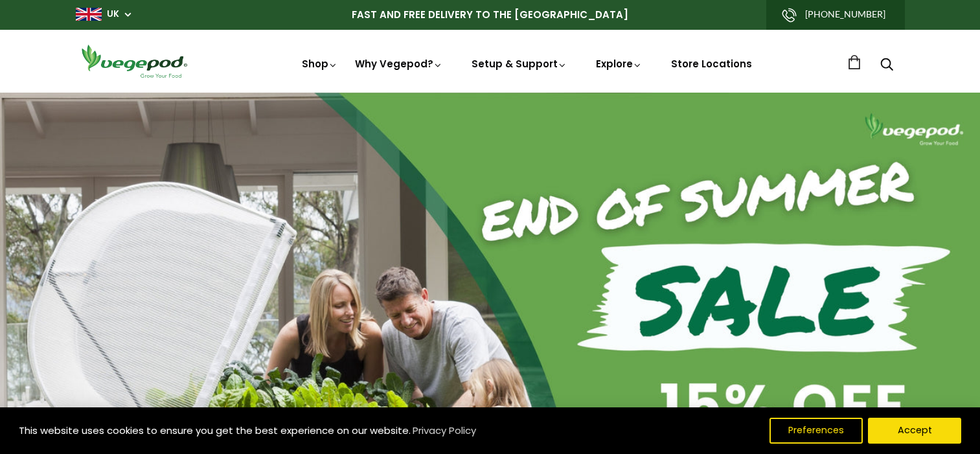 Image resolution: width=980 pixels, height=454 pixels. What do you see at coordinates (519, 63) in the screenshot?
I see `a: Setup & Support` at bounding box center [519, 63].